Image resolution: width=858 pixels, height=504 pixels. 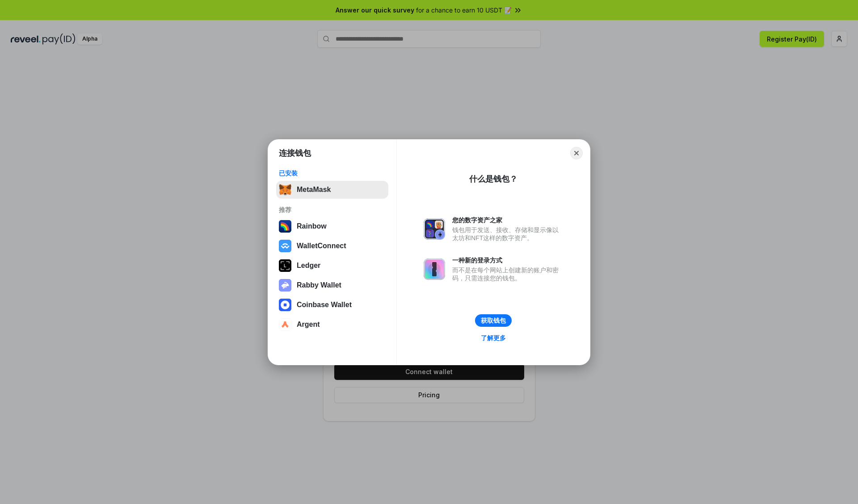 What do you see at coordinates (332, 266) in the screenshot?
I see `button: Ledger` at bounding box center [332, 266].